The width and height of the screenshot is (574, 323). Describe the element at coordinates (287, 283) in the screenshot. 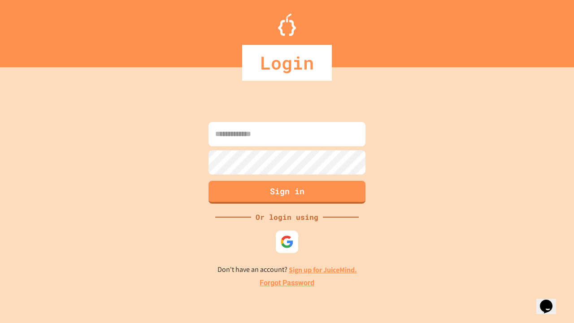

I see `a: Forgot Password` at that location.